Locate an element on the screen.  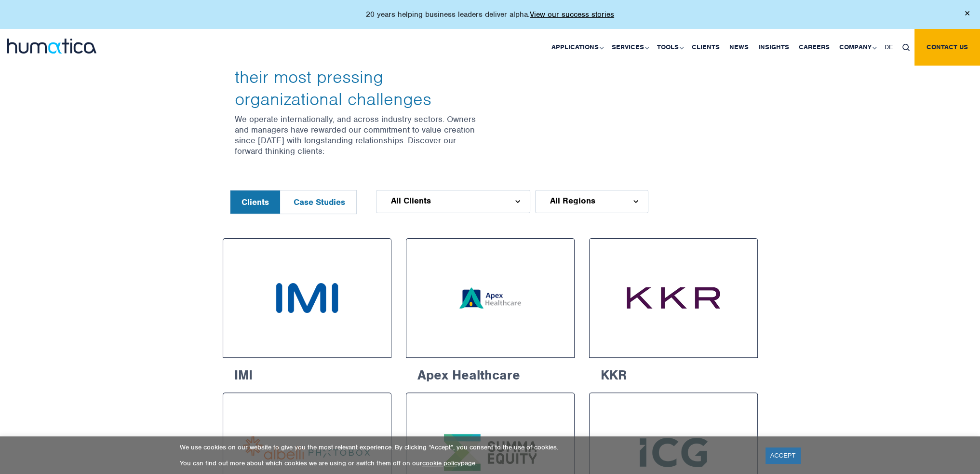
p: 20 years helping business leaders deliver alpha. is located at coordinates (490, 15).